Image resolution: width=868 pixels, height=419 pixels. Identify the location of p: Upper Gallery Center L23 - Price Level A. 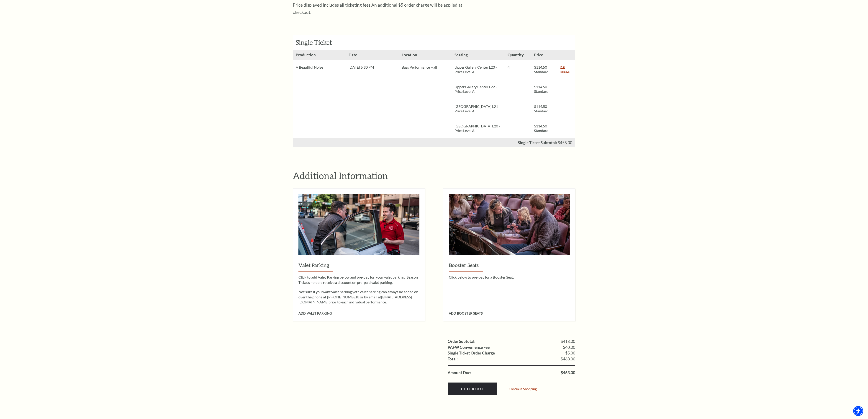
(478, 70).